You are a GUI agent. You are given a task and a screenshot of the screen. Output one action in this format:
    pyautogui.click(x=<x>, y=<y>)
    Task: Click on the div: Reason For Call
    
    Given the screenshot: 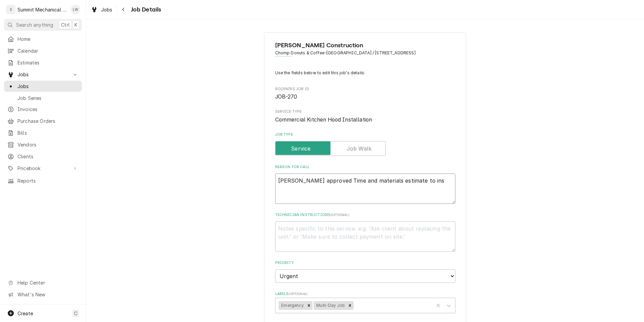 What is the action you would take?
    pyautogui.click(x=365, y=184)
    